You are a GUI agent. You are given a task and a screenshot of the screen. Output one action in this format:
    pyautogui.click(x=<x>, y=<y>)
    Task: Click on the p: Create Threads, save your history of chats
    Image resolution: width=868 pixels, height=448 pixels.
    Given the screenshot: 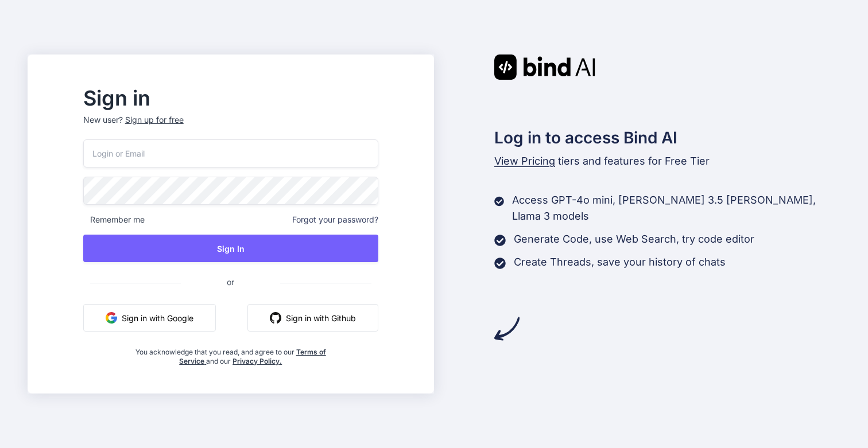 What is the action you would take?
    pyautogui.click(x=619, y=262)
    